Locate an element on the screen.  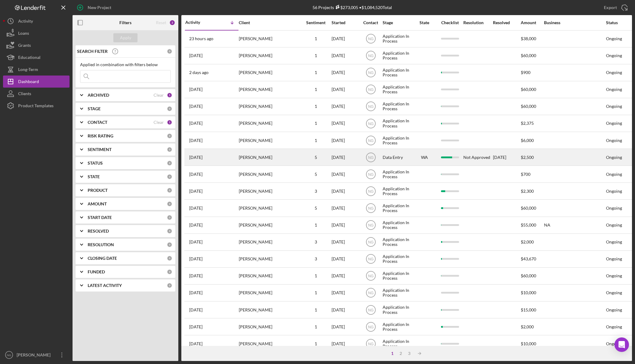
button: Clients is located at coordinates (36, 94).